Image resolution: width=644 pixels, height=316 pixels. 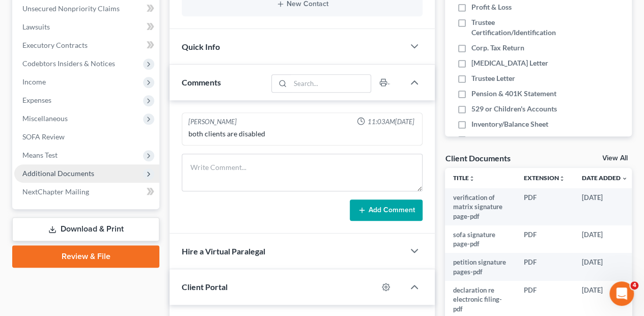 I want to click on td: petition signature pages-pdf, so click(x=480, y=267).